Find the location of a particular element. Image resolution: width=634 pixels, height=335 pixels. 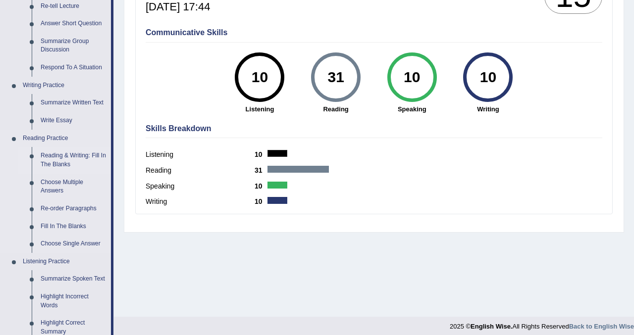

label: Speaking is located at coordinates (200, 186).